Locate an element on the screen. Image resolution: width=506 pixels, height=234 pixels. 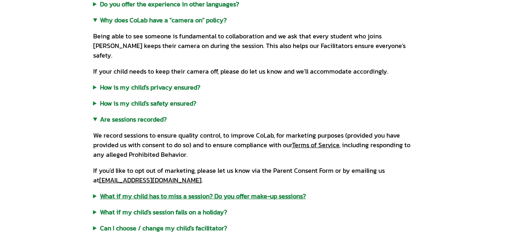
a: Terms of Service is located at coordinates (316, 145).